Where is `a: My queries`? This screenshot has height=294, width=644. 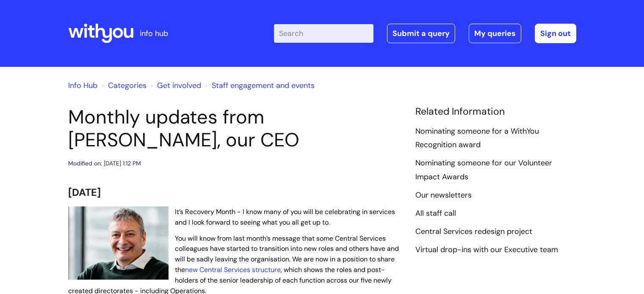 a: My queries is located at coordinates (495, 34).